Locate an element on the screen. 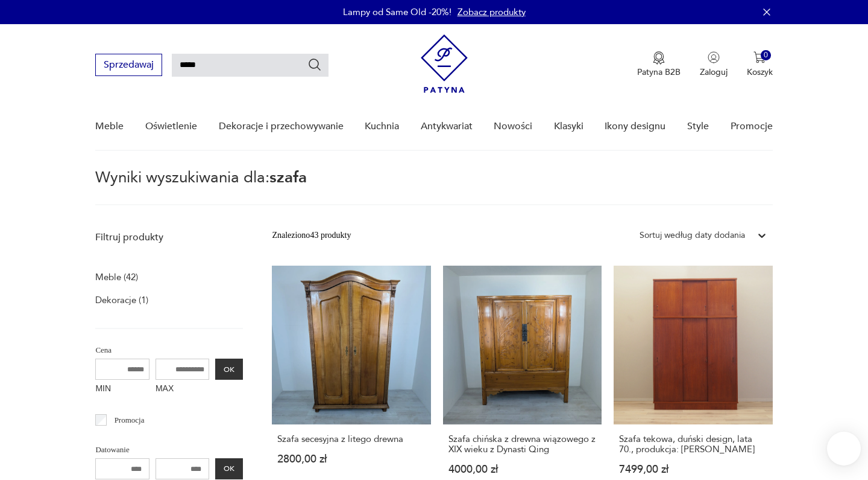  p: Lampy od Same Old -20%! is located at coordinates (397, 12).